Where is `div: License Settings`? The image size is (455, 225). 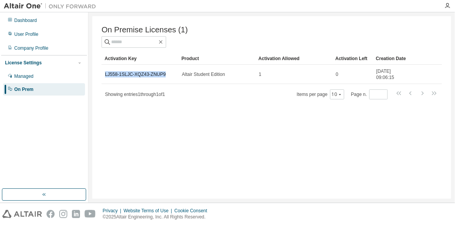 div: License Settings is located at coordinates (23, 63).